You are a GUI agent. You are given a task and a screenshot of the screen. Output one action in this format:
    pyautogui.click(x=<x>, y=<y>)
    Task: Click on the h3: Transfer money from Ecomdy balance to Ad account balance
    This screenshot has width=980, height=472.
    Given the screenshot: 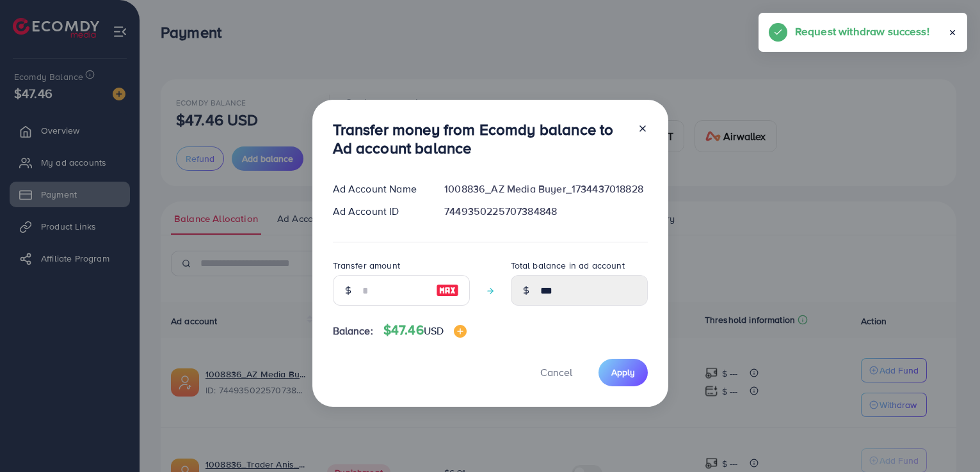 What is the action you would take?
    pyautogui.click(x=480, y=139)
    